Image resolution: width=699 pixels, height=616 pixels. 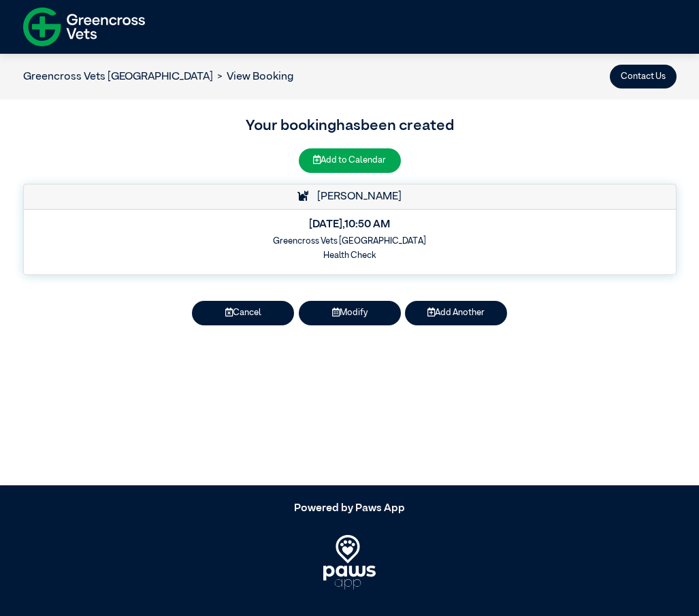 I want to click on h3: Your booking has been created, so click(x=350, y=127).